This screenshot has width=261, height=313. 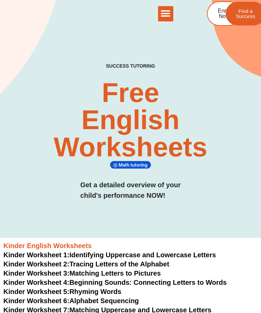 What do you see at coordinates (131, 120) in the screenshot?
I see `h2: Free English Worksheets​` at bounding box center [131, 120].